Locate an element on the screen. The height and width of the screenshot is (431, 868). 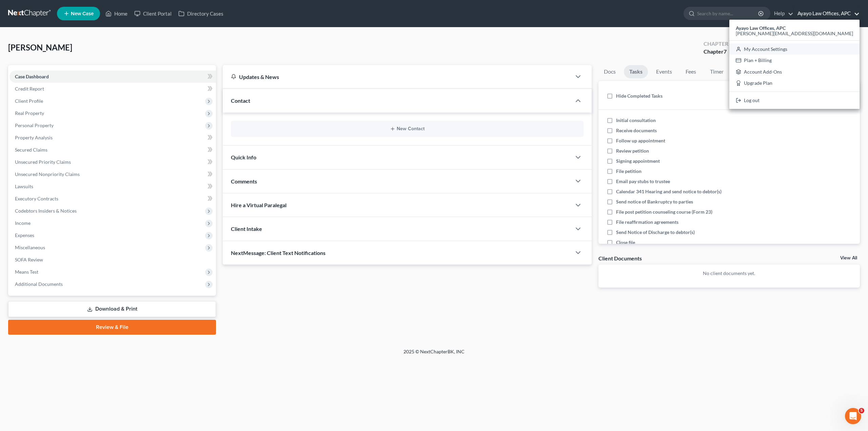
span: Quick Info is located at coordinates (244, 157).